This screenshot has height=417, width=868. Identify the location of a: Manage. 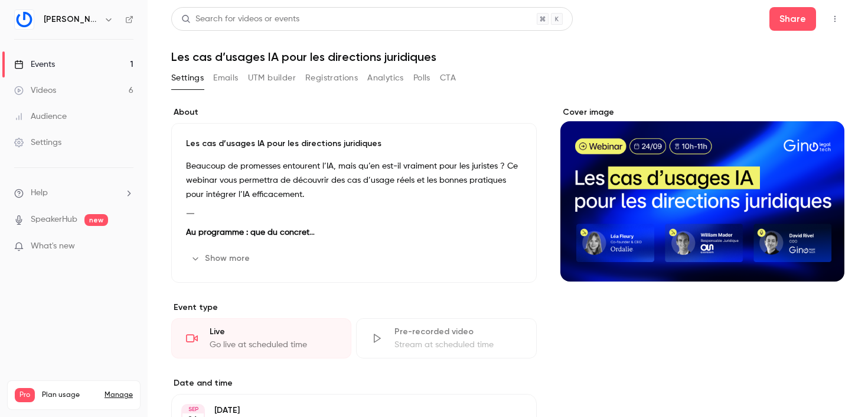
(118, 395).